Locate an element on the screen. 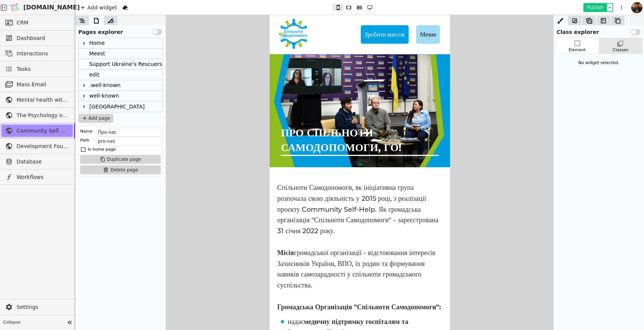 The height and width of the screenshot is (330, 644). p: Зробити внесок is located at coordinates (115, 19).